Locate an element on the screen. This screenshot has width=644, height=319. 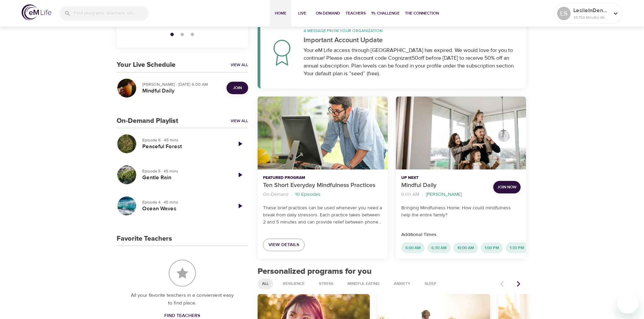
button: Ocean Waves is located at coordinates (127, 206).